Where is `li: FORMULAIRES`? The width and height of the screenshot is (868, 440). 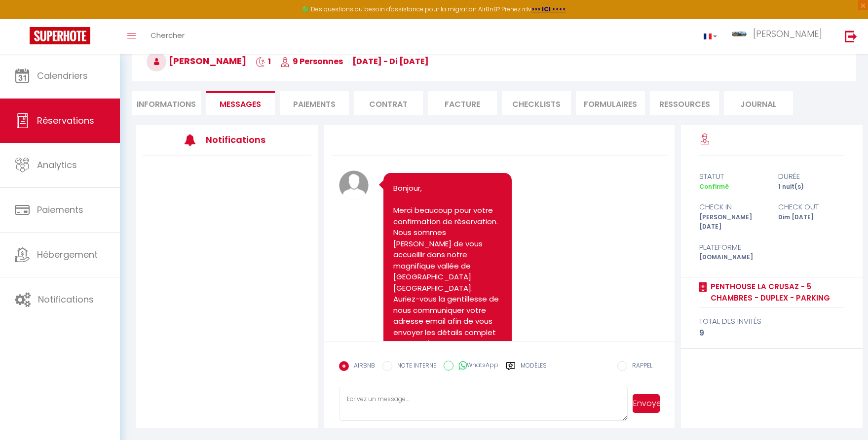 li: FORMULAIRES is located at coordinates (610, 103).